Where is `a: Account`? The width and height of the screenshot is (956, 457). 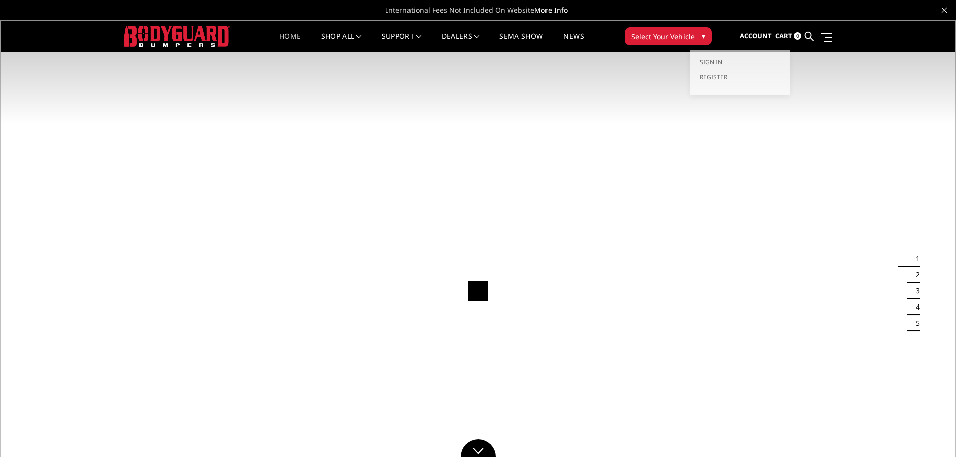
a: Account is located at coordinates (756, 36).